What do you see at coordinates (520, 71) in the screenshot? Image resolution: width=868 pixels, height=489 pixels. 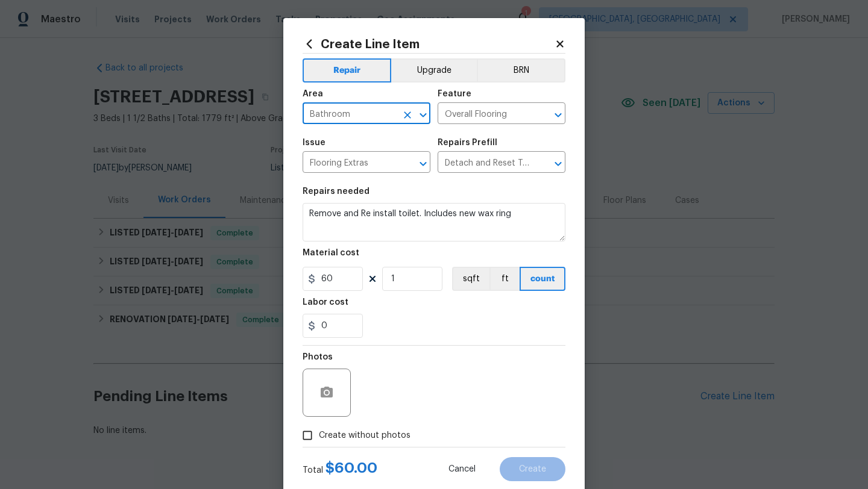 I see `button: BRN` at bounding box center [520, 71].